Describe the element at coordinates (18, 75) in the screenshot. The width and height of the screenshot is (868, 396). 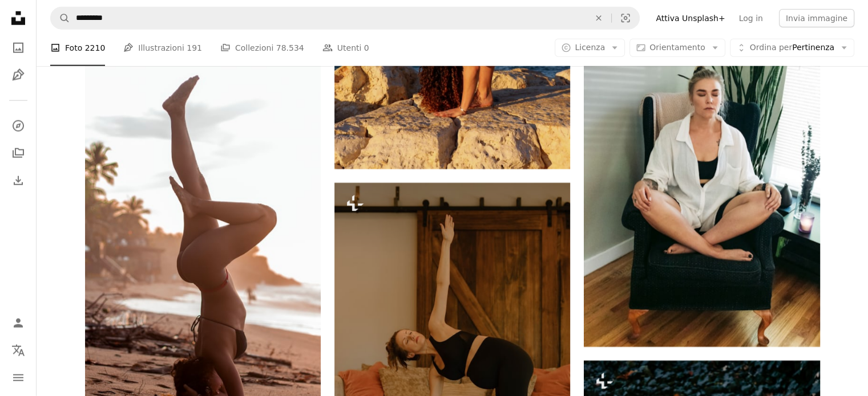
I see `a: Illustrazioni` at that location.